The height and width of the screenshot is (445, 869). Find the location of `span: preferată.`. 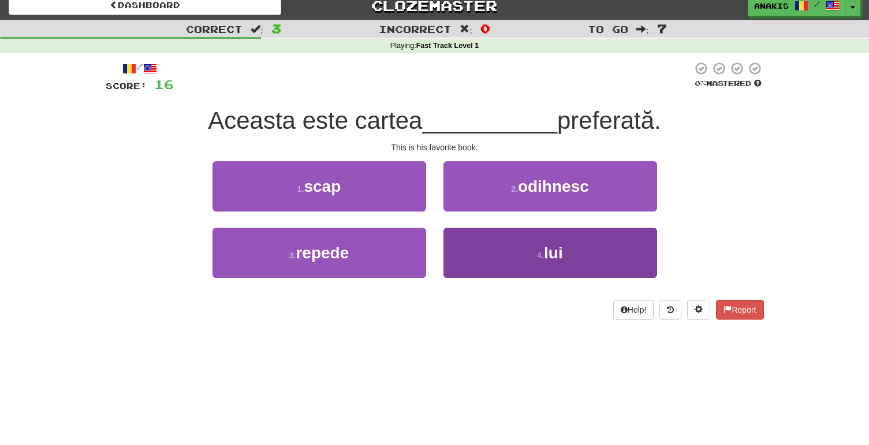

span: preferată. is located at coordinates (609, 120).